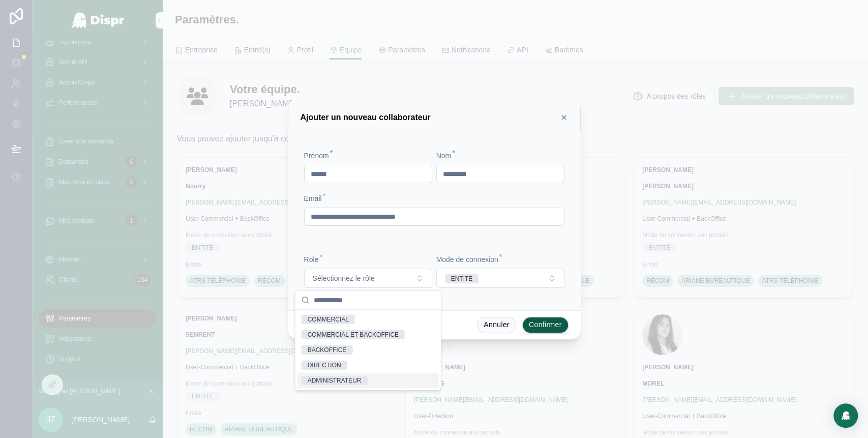 Image resolution: width=868 pixels, height=438 pixels. Describe the element at coordinates (316, 156) in the screenshot. I see `span: Prénom` at that location.